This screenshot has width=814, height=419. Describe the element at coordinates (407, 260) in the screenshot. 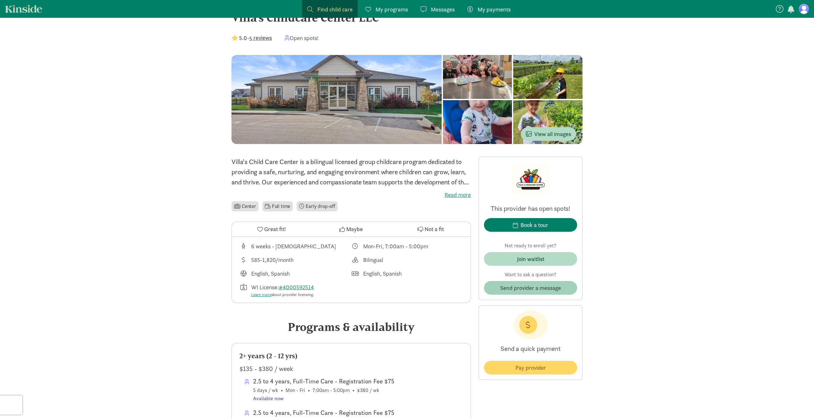

I see `div: This provider's education philosophy` at that location.